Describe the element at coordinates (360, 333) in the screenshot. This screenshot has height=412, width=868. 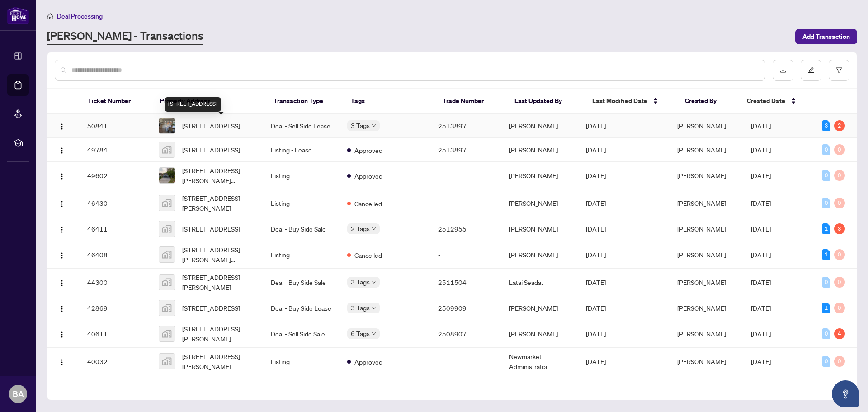
I see `span: 6 Tags` at that location.